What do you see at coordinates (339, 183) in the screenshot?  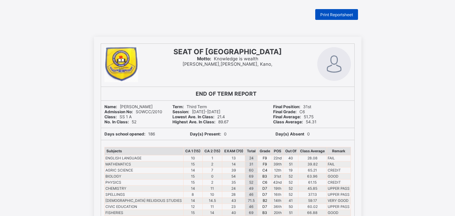 I see `td: CREDIT` at bounding box center [339, 183].